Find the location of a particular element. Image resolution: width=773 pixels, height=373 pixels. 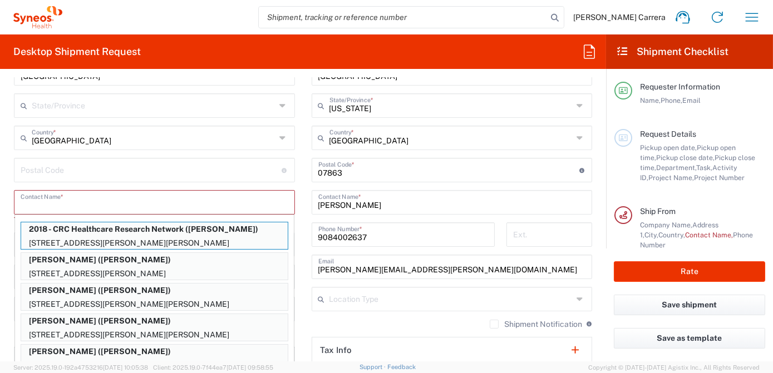

a: Feedback is located at coordinates (401, 367).